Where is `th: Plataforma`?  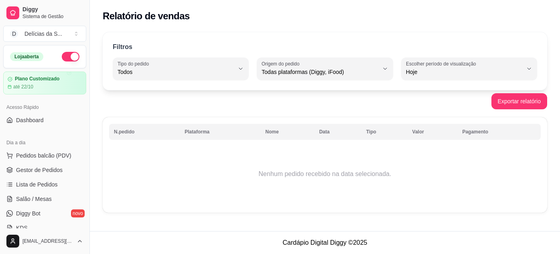
th: Plataforma is located at coordinates (220, 132).